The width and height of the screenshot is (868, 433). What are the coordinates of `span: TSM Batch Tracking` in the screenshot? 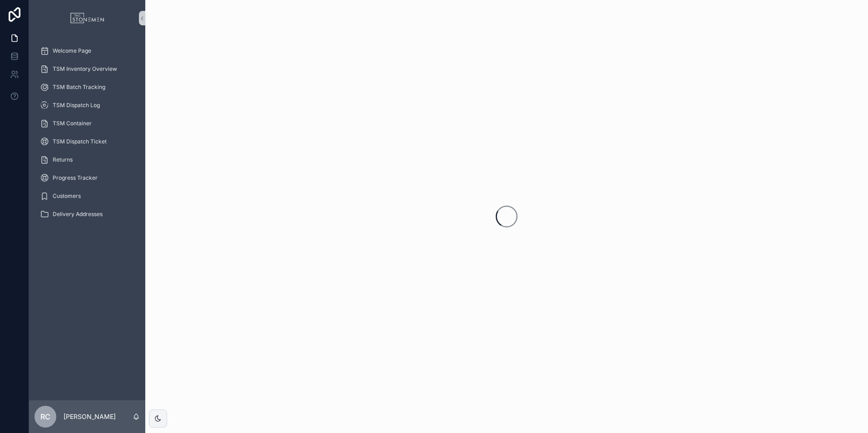 It's located at (79, 87).